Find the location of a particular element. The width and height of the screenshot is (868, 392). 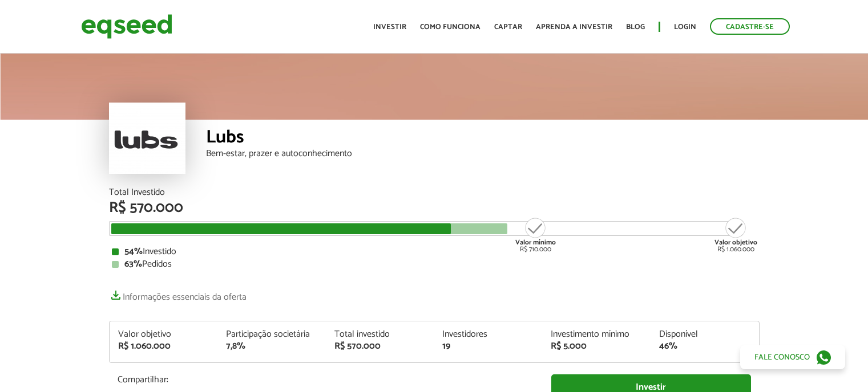

a: Cadastre-se is located at coordinates (750, 26).